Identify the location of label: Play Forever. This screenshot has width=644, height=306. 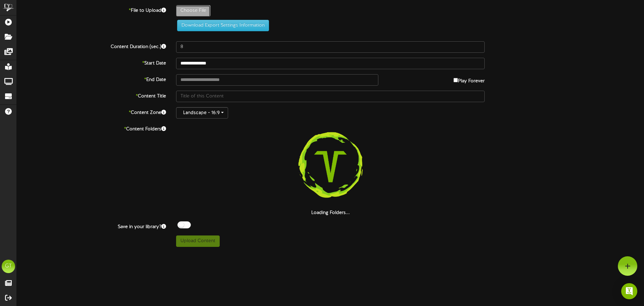
(469, 79).